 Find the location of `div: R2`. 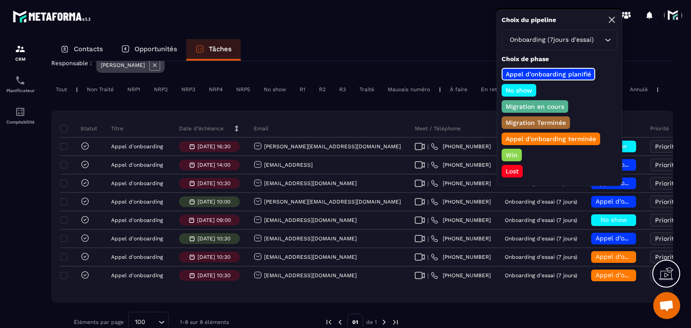

div: R2 is located at coordinates (322, 89).